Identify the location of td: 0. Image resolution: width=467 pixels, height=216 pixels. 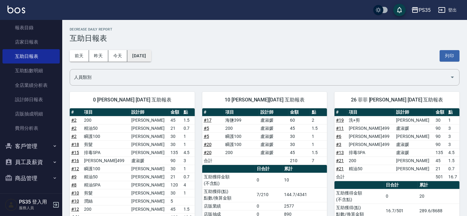
(269, 206).